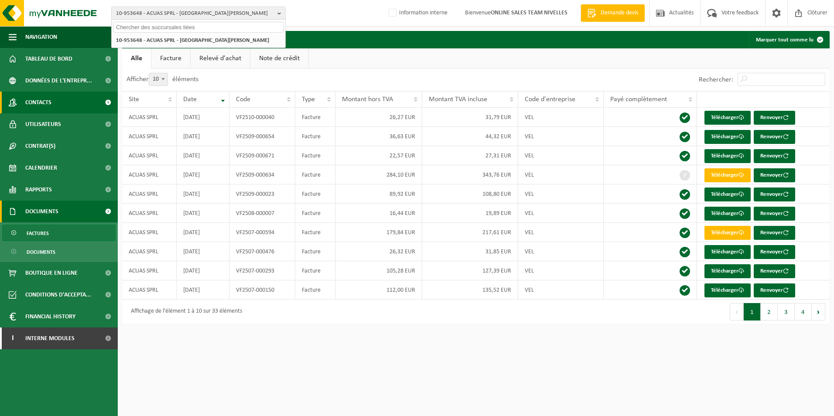 The image size is (834, 416). I want to click on span: Données de l'entrepr..., so click(58, 81).